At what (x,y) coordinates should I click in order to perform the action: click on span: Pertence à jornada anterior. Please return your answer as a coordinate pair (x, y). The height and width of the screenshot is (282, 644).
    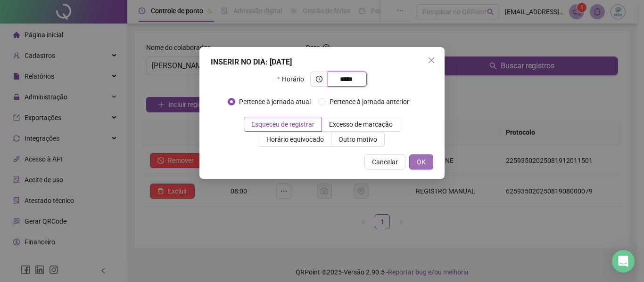
    Looking at the image, I should click on (369, 102).